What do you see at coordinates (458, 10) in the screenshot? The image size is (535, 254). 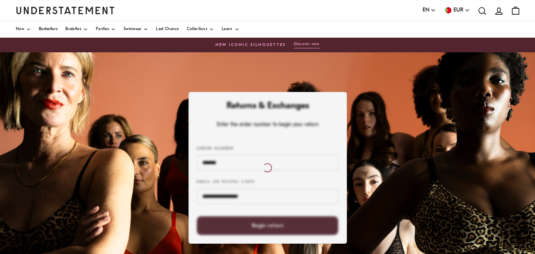 I see `span: EUR` at bounding box center [458, 10].